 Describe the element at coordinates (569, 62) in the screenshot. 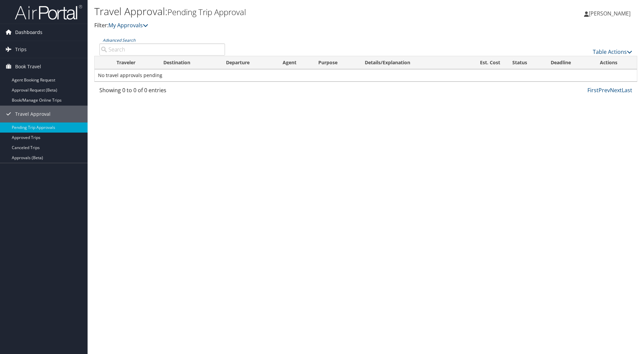

I see `th: Deadline: activate to sort column descending` at that location.